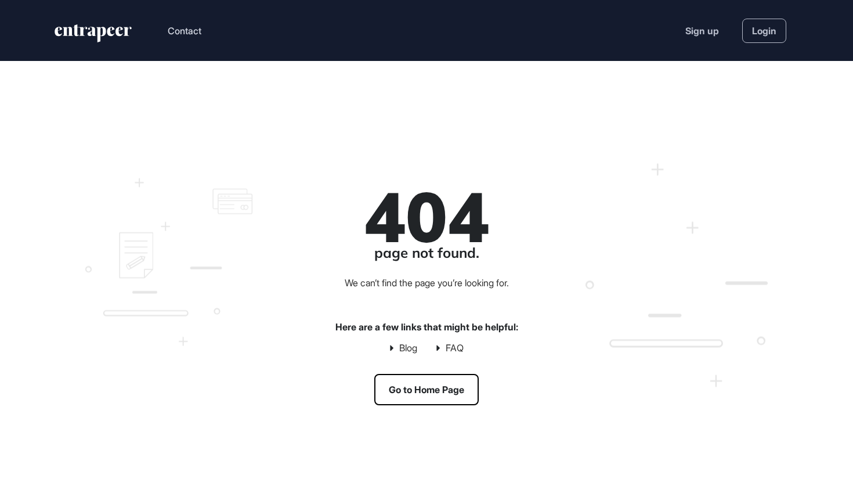 This screenshot has width=853, height=504. I want to click on a: Go to Home Page, so click(426, 389).